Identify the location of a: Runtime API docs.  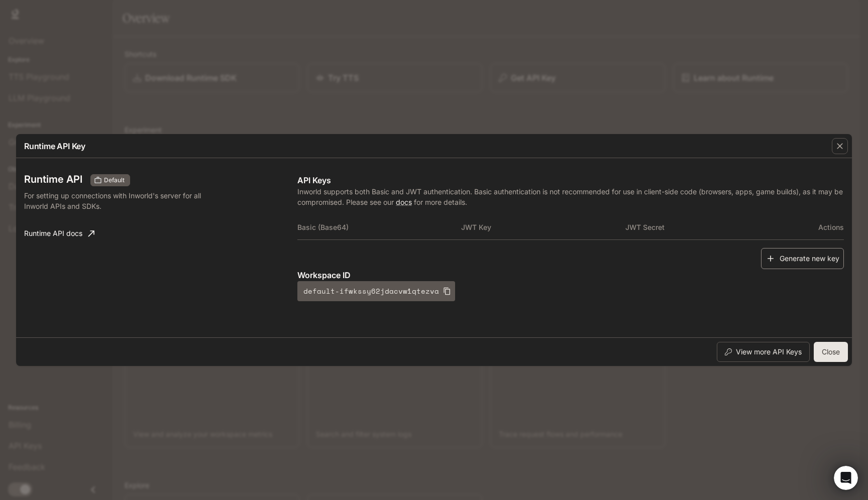
(60, 233).